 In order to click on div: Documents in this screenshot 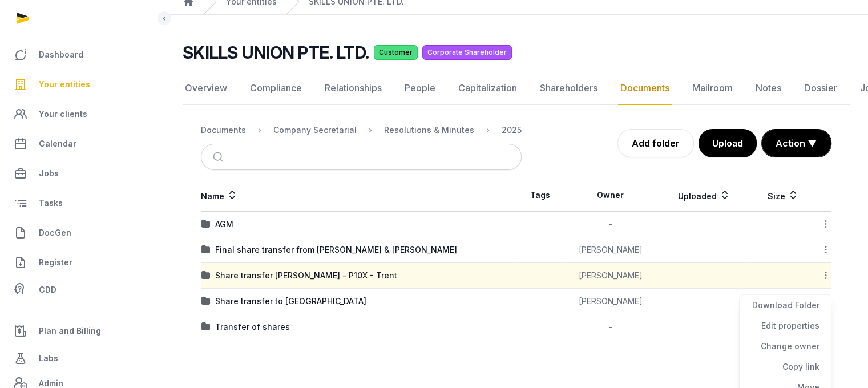, I will do `click(223, 130)`.